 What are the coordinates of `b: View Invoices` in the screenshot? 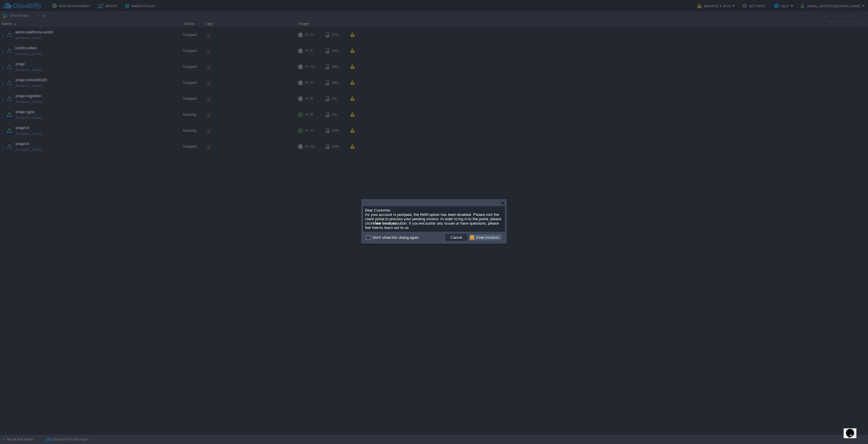 It's located at (384, 223).